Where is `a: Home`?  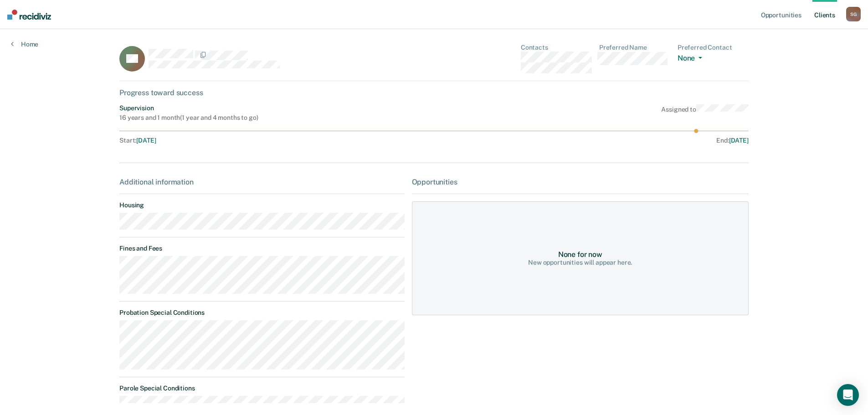 a: Home is located at coordinates (25, 44).